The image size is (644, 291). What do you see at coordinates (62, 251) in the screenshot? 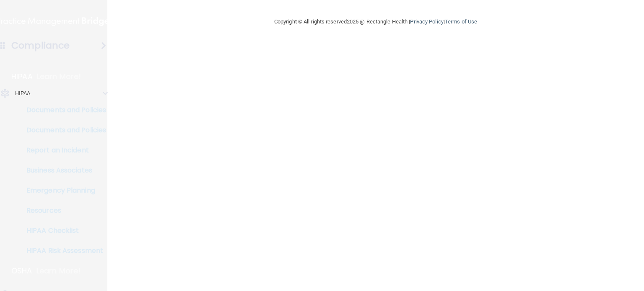
I see `p: HIPAA Risk Assessment` at bounding box center [62, 251].